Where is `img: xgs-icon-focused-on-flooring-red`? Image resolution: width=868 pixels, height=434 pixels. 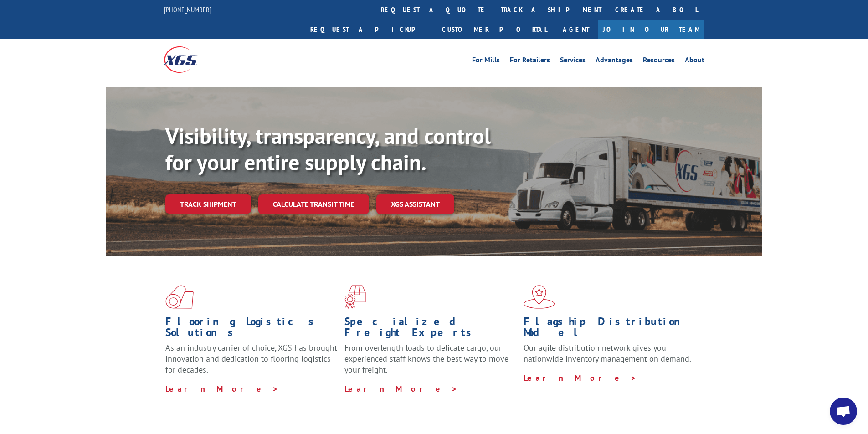
img: xgs-icon-focused-on-flooring-red is located at coordinates (355, 297).